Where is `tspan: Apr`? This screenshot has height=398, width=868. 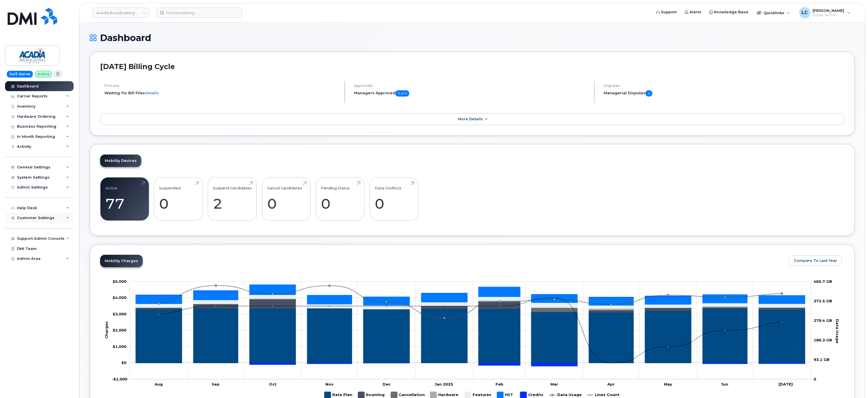 tspan: Apr is located at coordinates (611, 384).